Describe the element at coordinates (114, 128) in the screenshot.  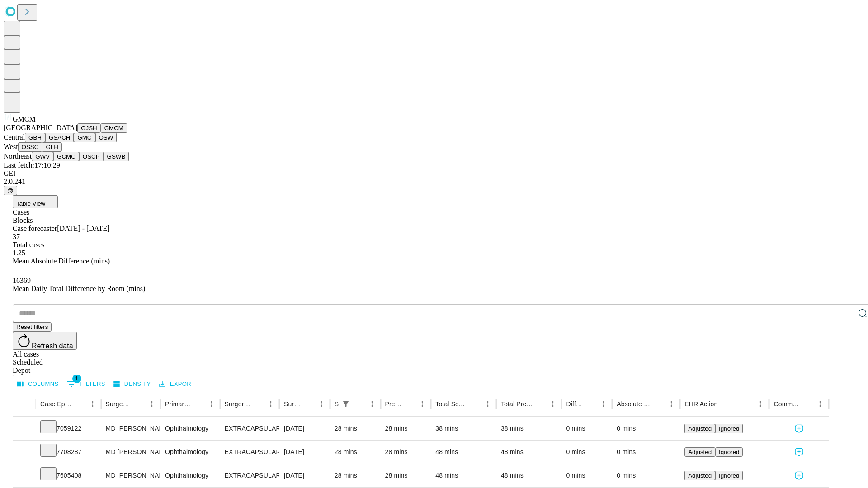
I see `button: GMCM` at that location.